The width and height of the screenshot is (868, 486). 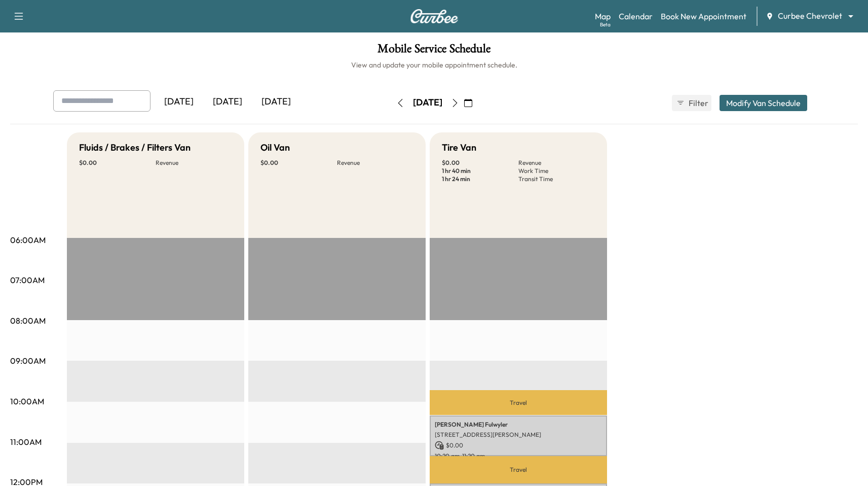 I want to click on p: 07:00AM, so click(x=28, y=280).